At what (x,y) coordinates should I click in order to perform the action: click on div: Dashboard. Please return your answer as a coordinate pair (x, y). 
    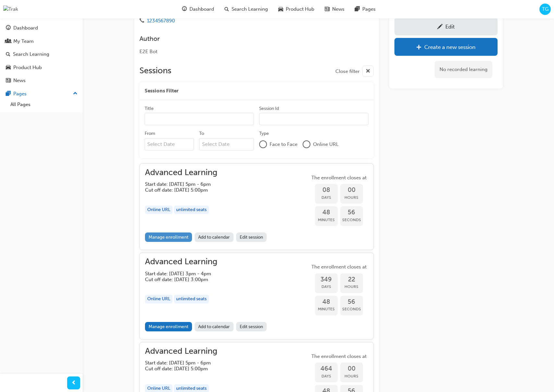
    Looking at the image, I should click on (26, 28).